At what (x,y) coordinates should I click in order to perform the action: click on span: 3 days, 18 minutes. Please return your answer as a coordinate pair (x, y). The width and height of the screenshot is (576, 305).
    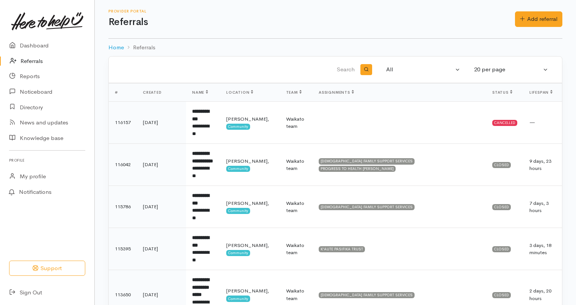
    Looking at the image, I should click on (541, 249).